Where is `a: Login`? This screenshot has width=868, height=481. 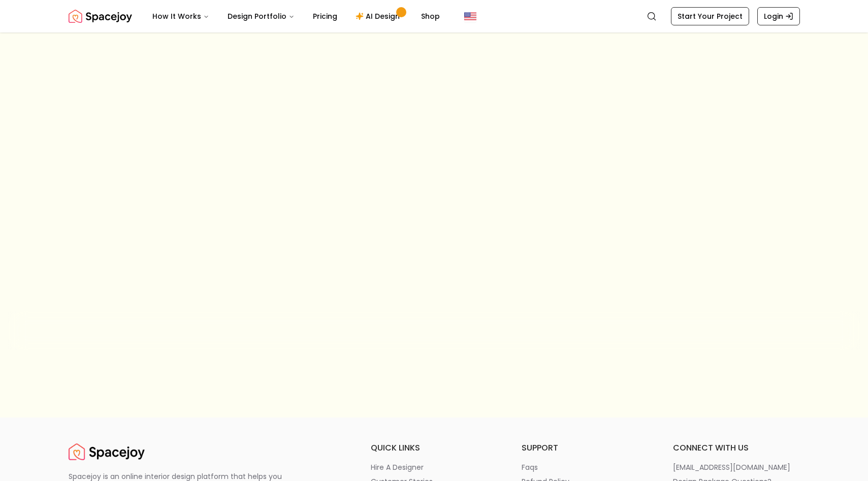
a: Login is located at coordinates (778, 16).